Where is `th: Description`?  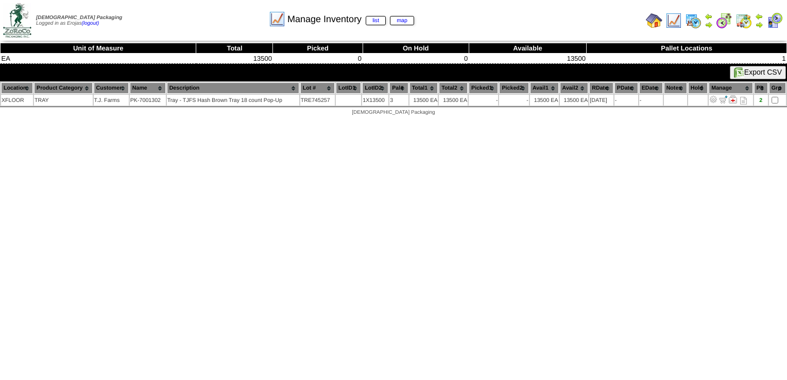
th: Description is located at coordinates (233, 88).